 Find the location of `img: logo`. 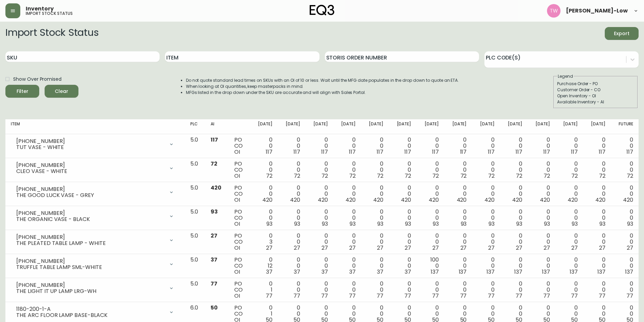

img: logo is located at coordinates (322, 10).